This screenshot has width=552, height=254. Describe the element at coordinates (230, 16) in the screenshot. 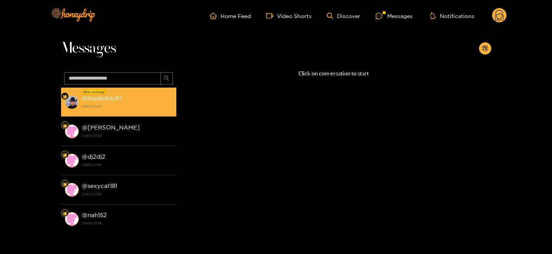

I see `a: Home Feed` at that location.